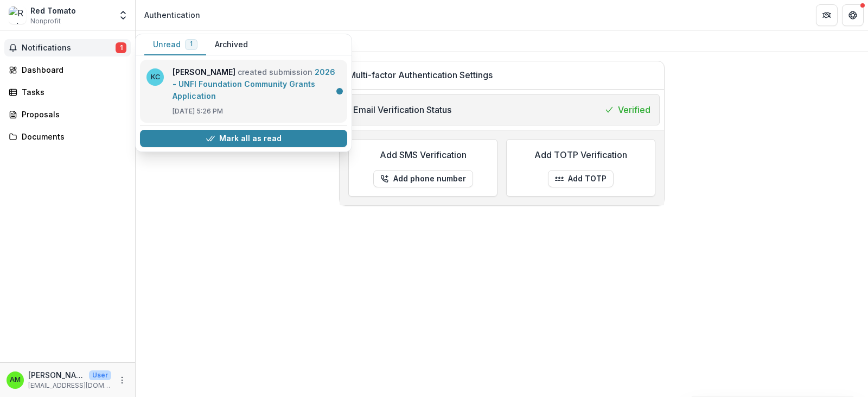  Describe the element at coordinates (72, 114) in the screenshot. I see `div: Proposals` at that location.